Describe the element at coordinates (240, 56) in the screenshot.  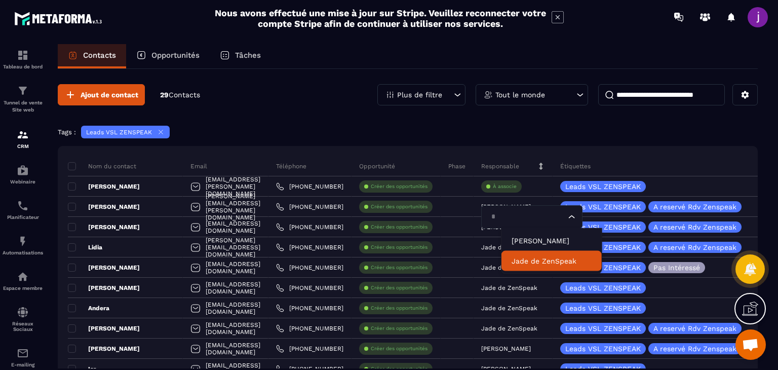
I see `a: Tâches` at that location.